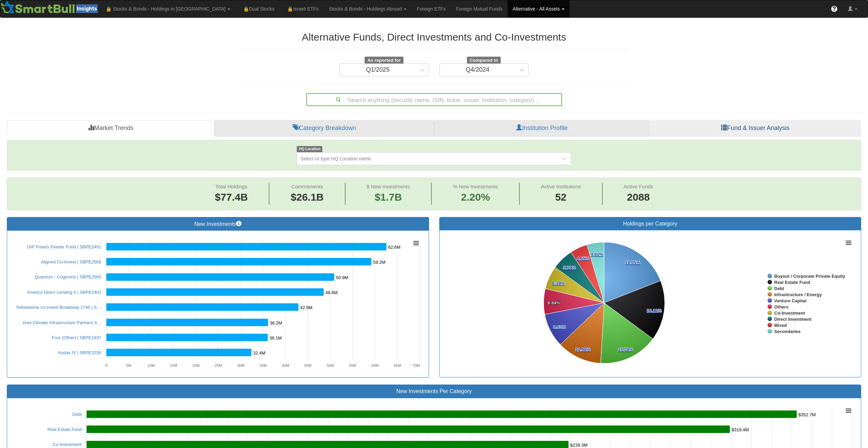 The image size is (868, 448). What do you see at coordinates (380, 262) in the screenshot?
I see `tspan: 59.2M` at bounding box center [380, 262].